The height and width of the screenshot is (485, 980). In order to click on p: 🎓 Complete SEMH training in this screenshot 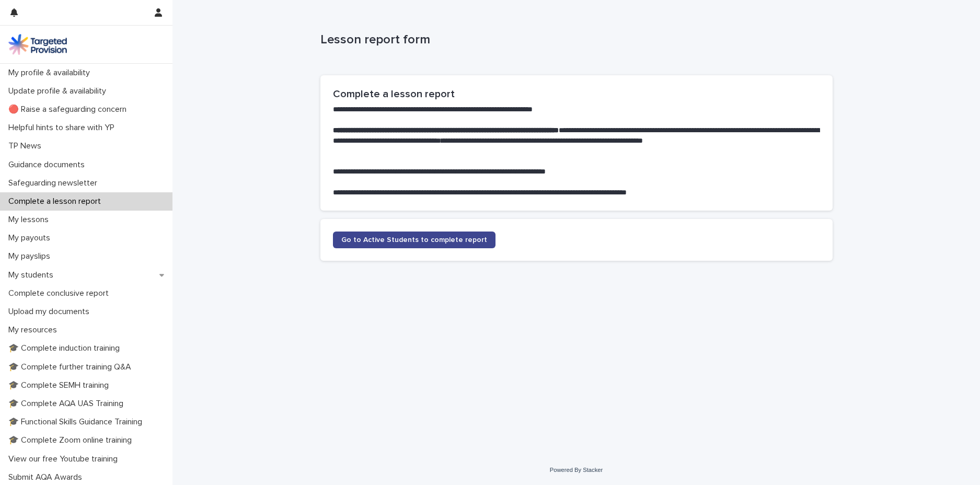, I will do `click(61, 385)`.